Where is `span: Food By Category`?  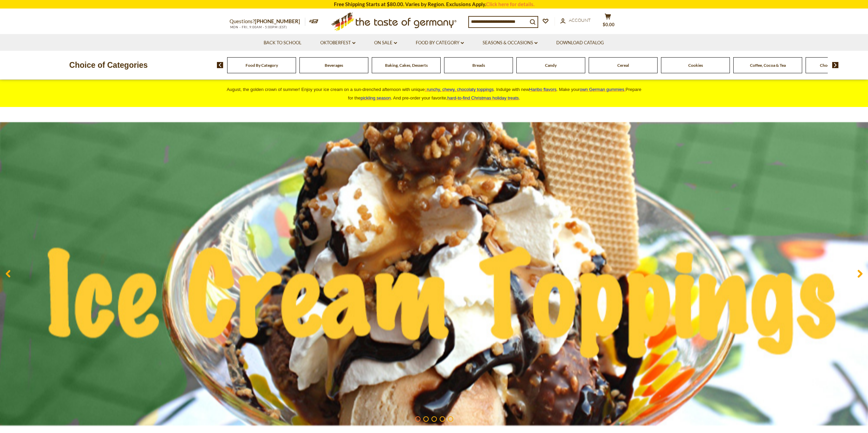 span: Food By Category is located at coordinates (261, 65).